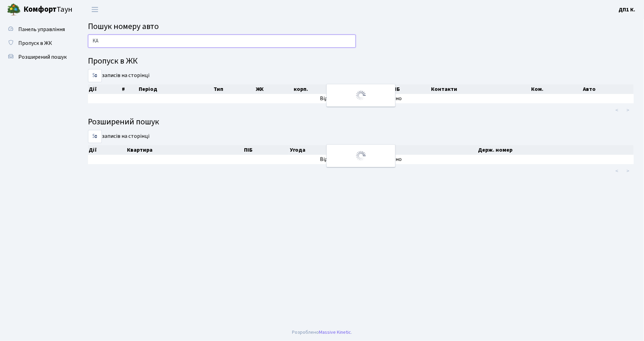 This screenshot has height=341, width=644. Describe the element at coordinates (627, 9) in the screenshot. I see `b: ДП1 К.` at that location.